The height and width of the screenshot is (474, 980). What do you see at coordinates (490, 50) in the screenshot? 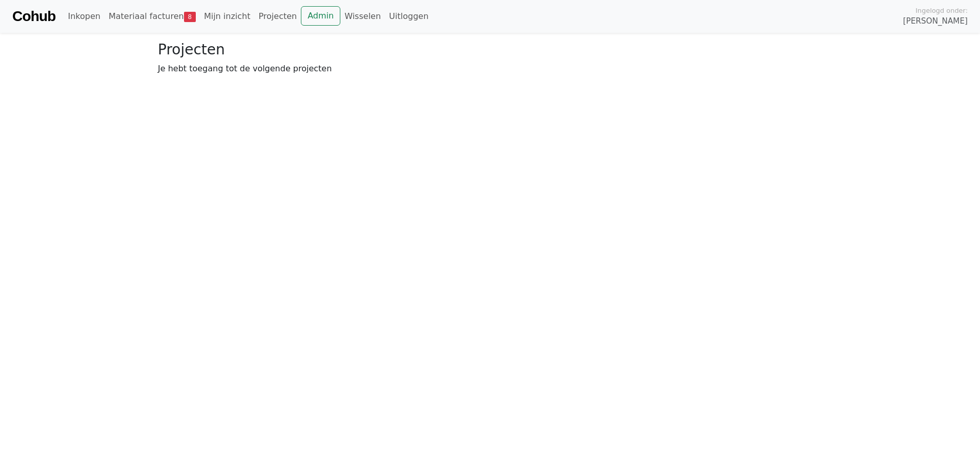
I see `h3: Projecten` at bounding box center [490, 50].